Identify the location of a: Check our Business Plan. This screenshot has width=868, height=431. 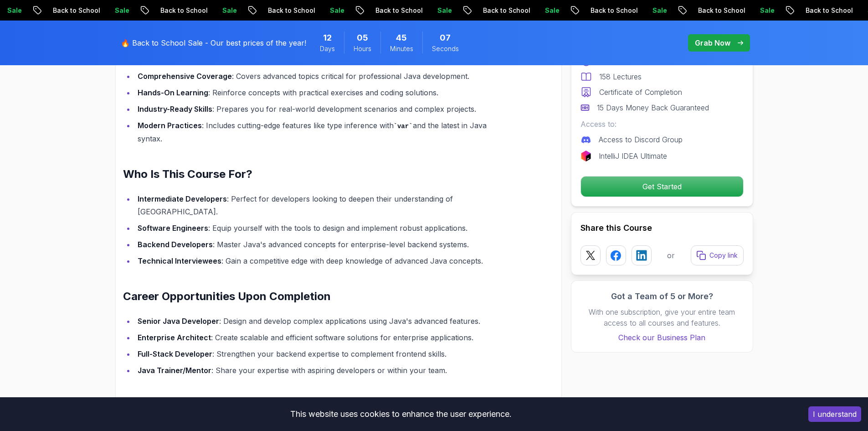
(662, 338).